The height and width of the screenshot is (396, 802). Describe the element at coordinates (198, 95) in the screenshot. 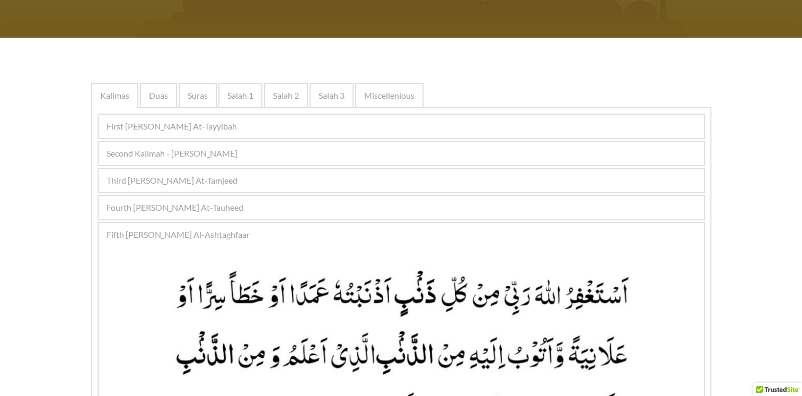

I see `span: Suras` at that location.